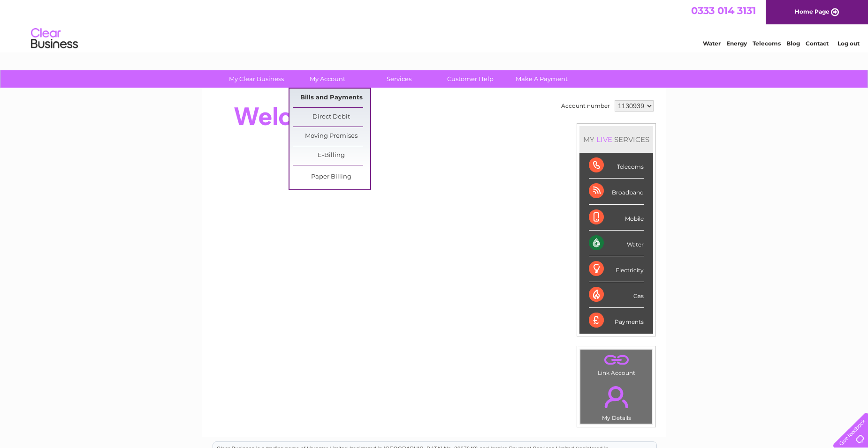 The height and width of the screenshot is (448, 868). What do you see at coordinates (723, 10) in the screenshot?
I see `a: 0333 014 3131` at bounding box center [723, 10].